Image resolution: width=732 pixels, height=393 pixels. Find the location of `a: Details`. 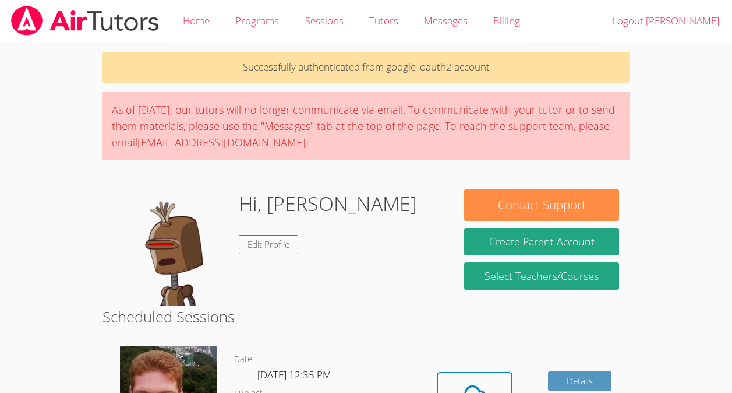

a: Details is located at coordinates (580, 380).